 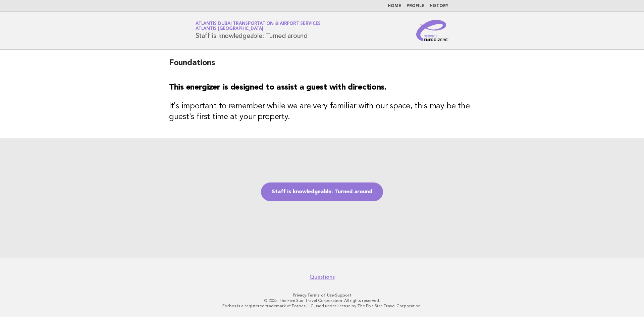 What do you see at coordinates (439, 6) in the screenshot?
I see `a: History` at bounding box center [439, 6].